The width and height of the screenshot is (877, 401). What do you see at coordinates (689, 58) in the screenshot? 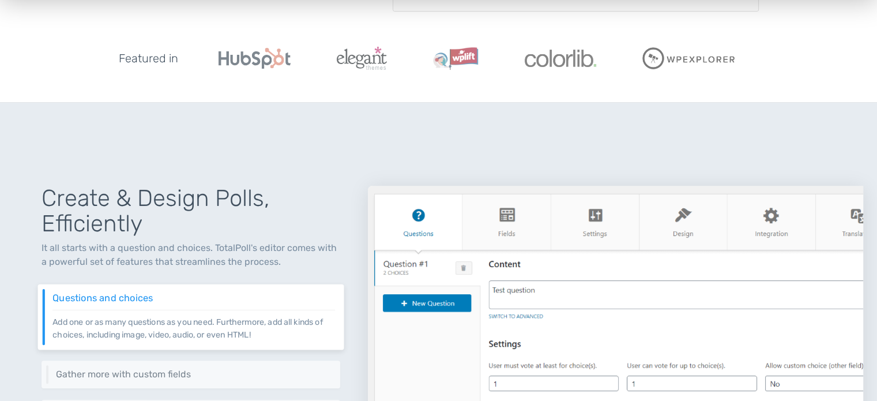
I see `img: WPExplorer` at bounding box center [689, 58].